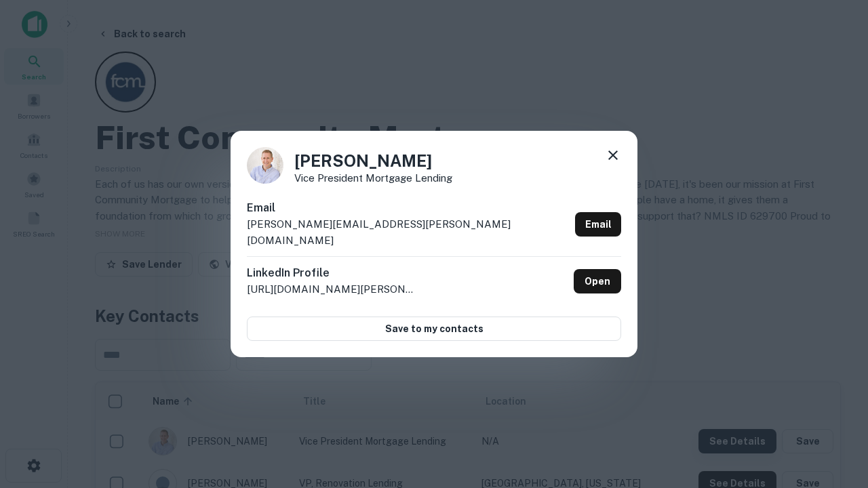 This screenshot has height=488, width=868. What do you see at coordinates (597, 281) in the screenshot?
I see `a: Open` at bounding box center [597, 281].